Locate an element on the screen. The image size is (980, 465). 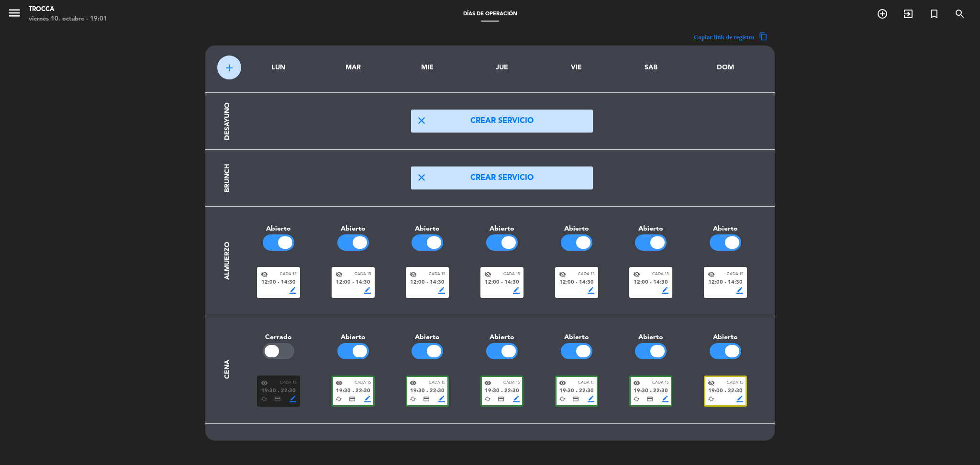
i: menu is located at coordinates (15, 13).